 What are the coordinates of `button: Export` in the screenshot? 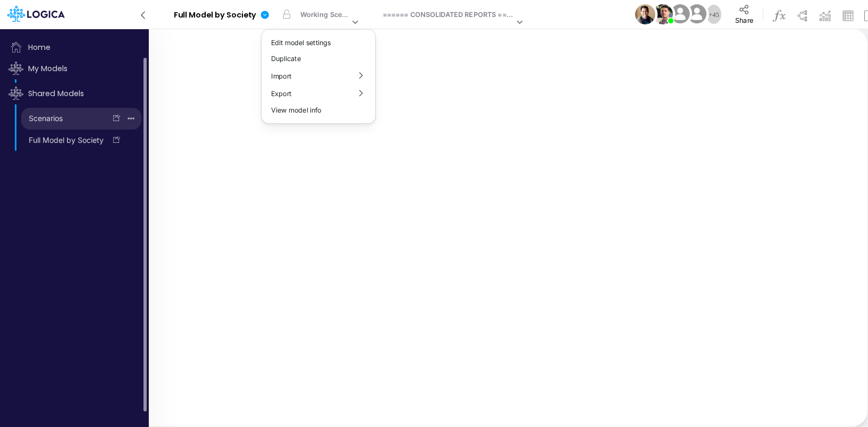 It's located at (318, 93).